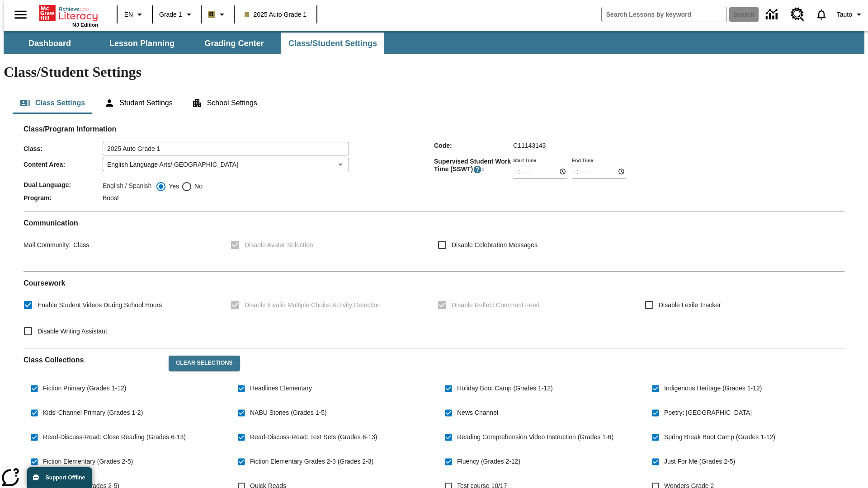 The image size is (868, 488). Describe the element at coordinates (434, 129) in the screenshot. I see `h2: Class/Program Information` at that location.